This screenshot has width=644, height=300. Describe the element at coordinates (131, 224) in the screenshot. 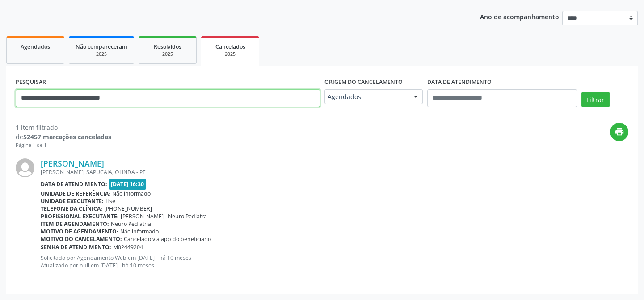

I see `span: Neuro Pediatria` at that location.